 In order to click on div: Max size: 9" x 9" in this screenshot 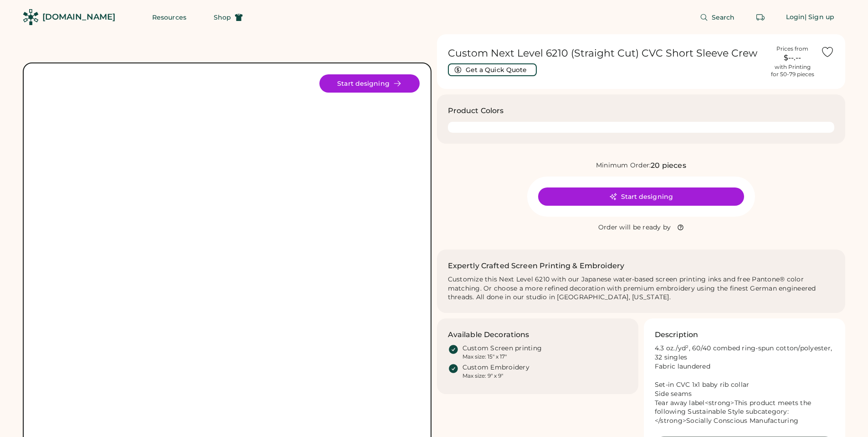, I will do `click(483, 376)`.